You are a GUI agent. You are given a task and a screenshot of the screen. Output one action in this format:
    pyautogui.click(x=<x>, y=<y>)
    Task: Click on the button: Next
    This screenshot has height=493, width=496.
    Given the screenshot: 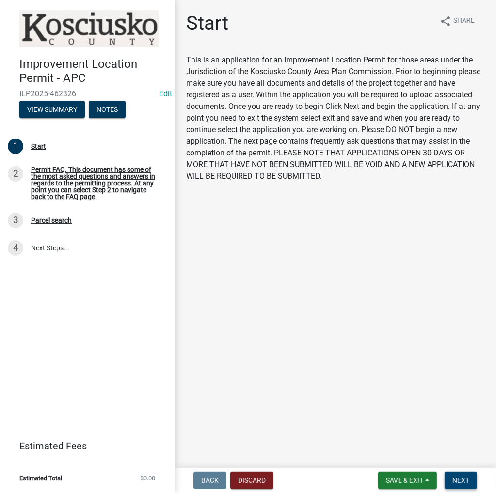 What is the action you would take?
    pyautogui.click(x=460, y=481)
    